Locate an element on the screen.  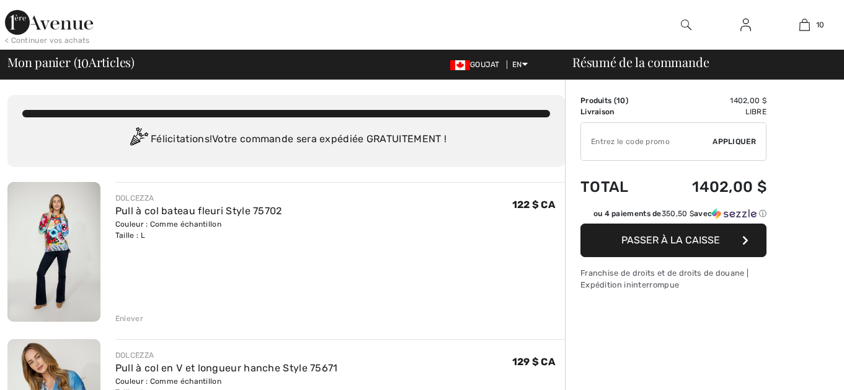
img: Mon sac is located at coordinates (805, 25).